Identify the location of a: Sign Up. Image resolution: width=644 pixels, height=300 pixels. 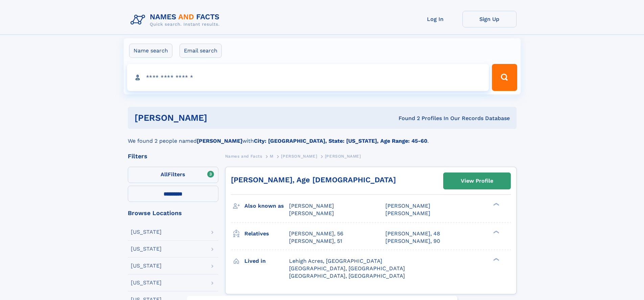
(490, 19).